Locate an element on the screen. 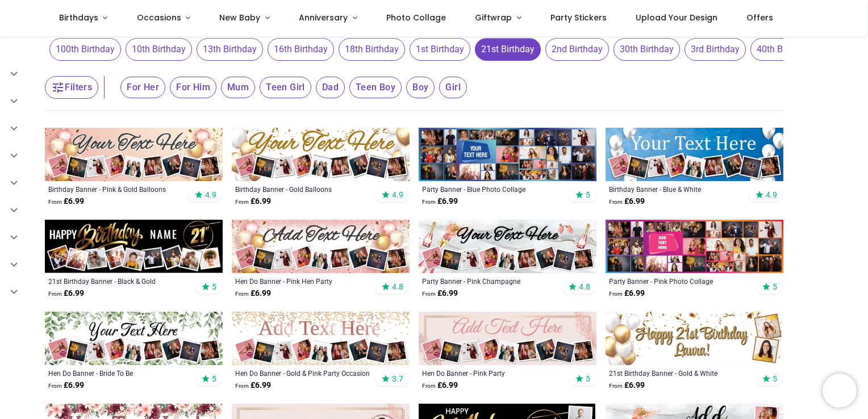 Image resolution: width=868 pixels, height=419 pixels. a: 21st Birthday Banner - Black & Gold is located at coordinates (116, 281).